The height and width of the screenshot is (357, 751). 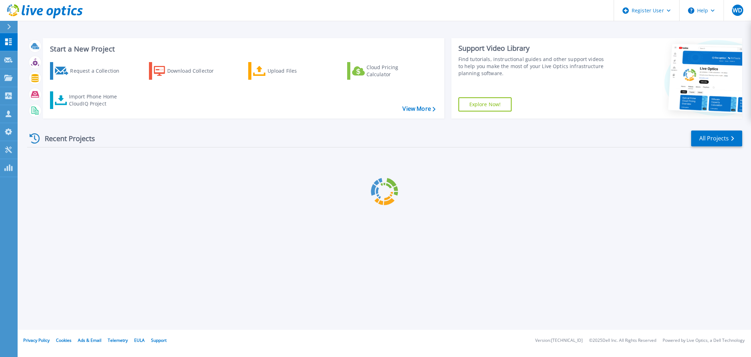 What do you see at coordinates (36, 340) in the screenshot?
I see `a: Privacy Policy` at bounding box center [36, 340].